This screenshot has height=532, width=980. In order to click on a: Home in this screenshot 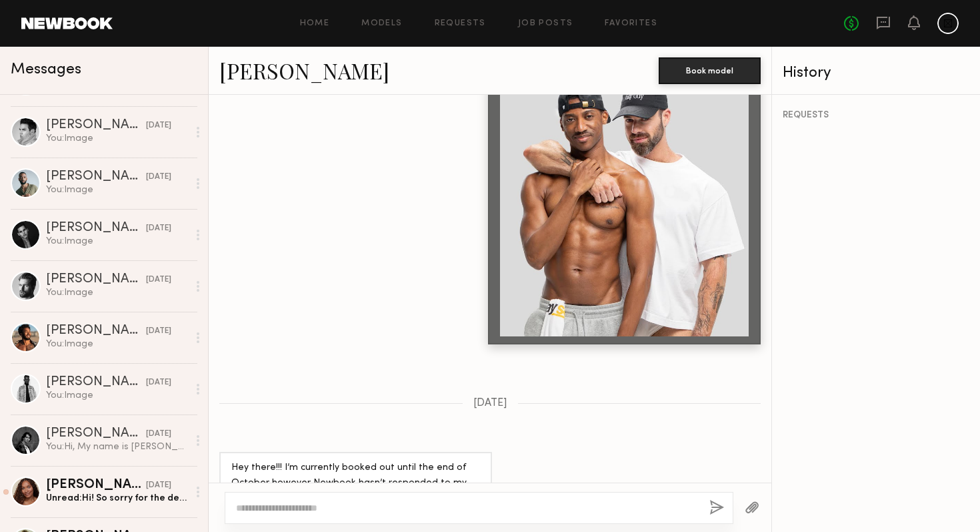, I will do `click(314, 24)`.